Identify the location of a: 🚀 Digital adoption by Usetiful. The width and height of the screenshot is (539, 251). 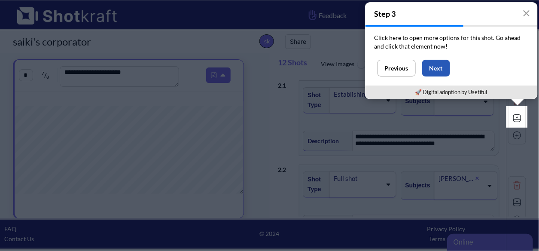
(451, 92).